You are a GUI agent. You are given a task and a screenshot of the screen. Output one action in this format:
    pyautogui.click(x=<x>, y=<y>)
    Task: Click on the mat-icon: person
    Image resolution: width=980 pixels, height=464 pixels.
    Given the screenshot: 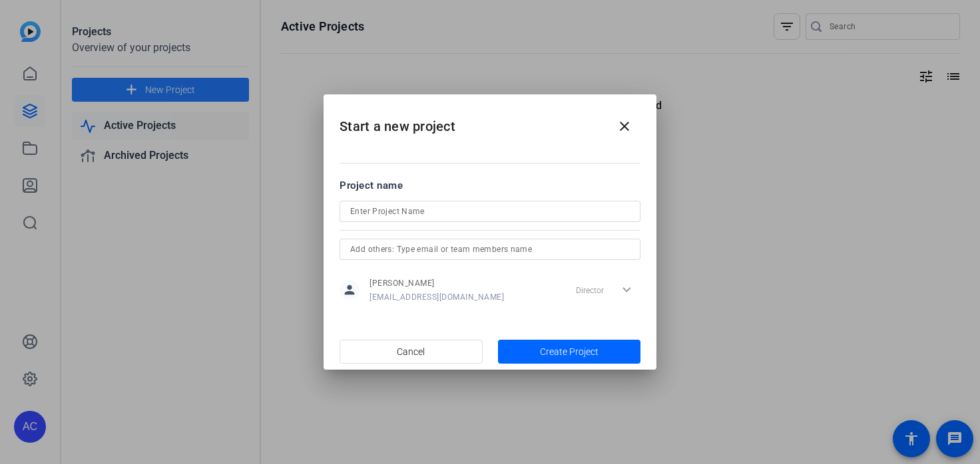 What is the action you would take?
    pyautogui.click(x=350, y=290)
    